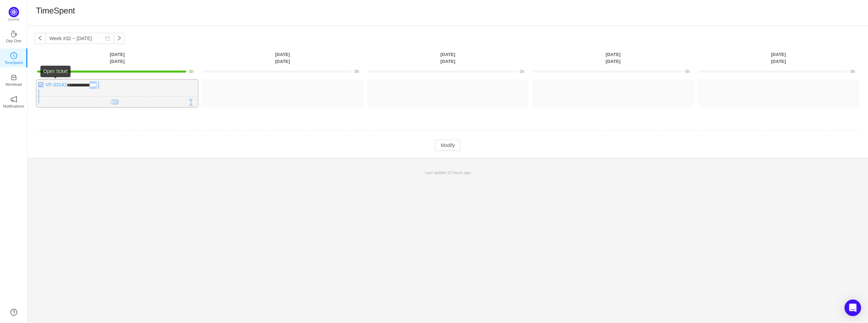  I want to click on input: Select a week, so click(80, 38).